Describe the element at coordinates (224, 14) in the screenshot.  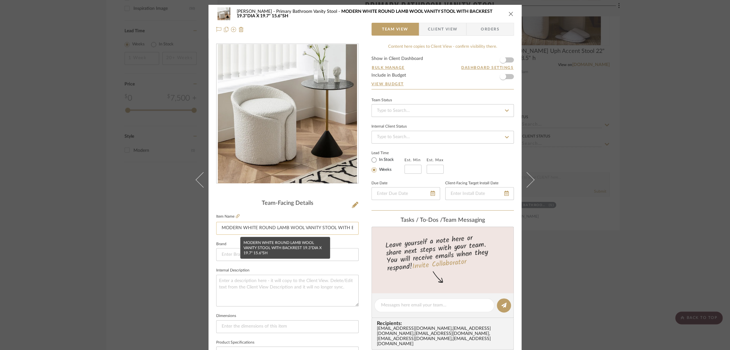
I see `img: 8ea6d36f-c0eb-4e43-bdbe-6fbb8993cdad_48x40.jpg` at that location.